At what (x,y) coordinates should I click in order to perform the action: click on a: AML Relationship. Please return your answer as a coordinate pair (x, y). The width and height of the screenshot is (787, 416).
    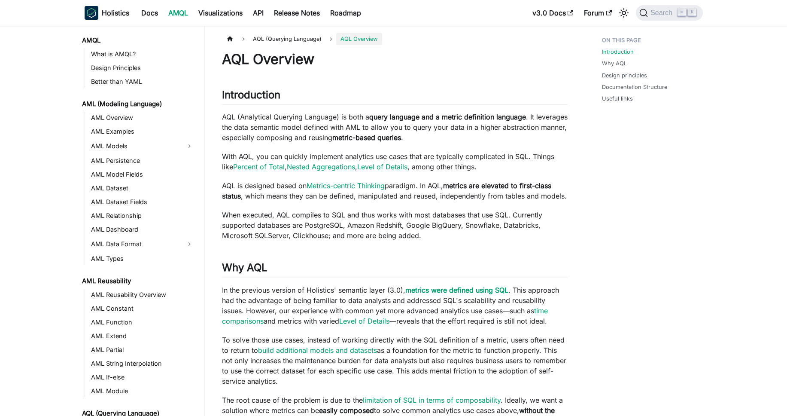
    Looking at the image, I should click on (143, 216).